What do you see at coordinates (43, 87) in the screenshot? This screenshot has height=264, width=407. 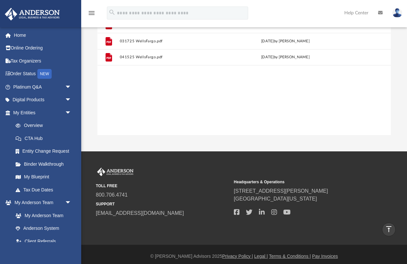 I see `a: Platinum Q&Aarrow_drop_down` at bounding box center [43, 87].